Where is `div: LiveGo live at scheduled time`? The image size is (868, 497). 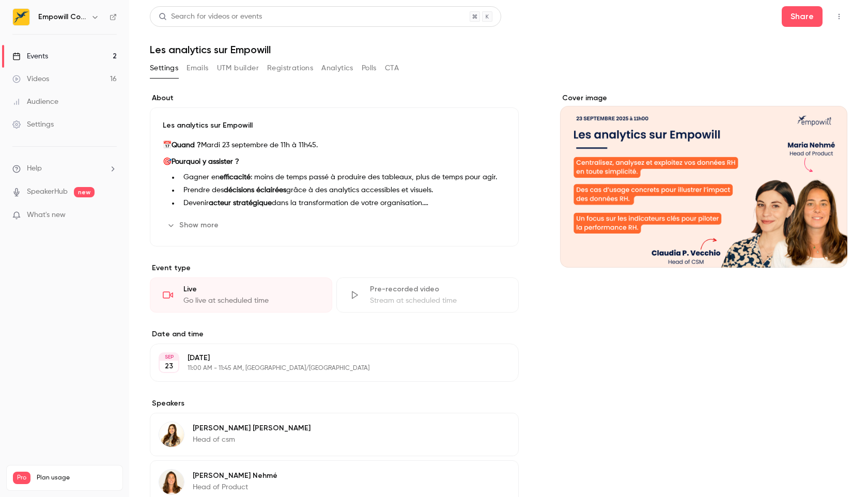
div: LiveGo live at scheduled time is located at coordinates (241, 295).